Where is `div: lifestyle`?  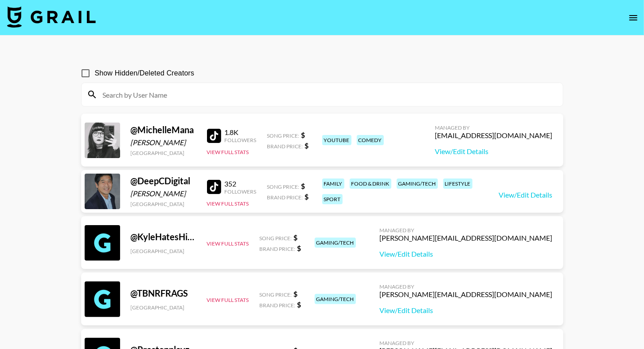 div: lifestyle is located at coordinates (458, 183).